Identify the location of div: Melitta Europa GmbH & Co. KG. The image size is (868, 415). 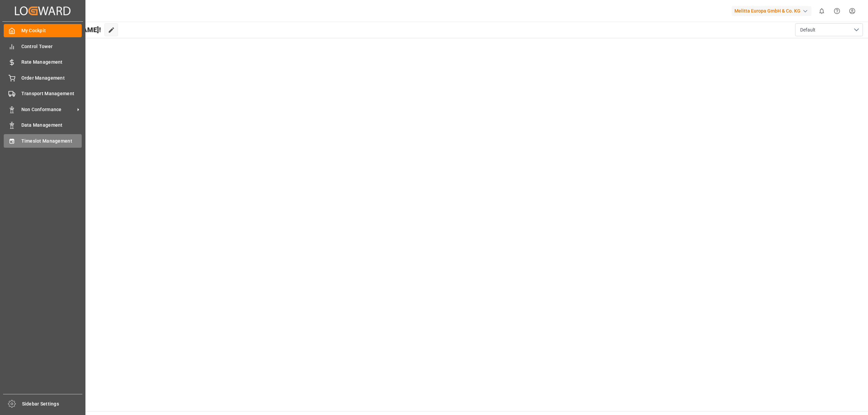
(771, 11).